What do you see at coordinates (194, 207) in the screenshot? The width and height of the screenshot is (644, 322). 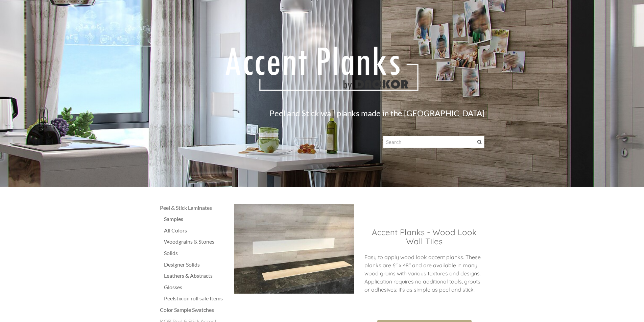 I see `div: Peel & Stick Laminates` at bounding box center [194, 207].